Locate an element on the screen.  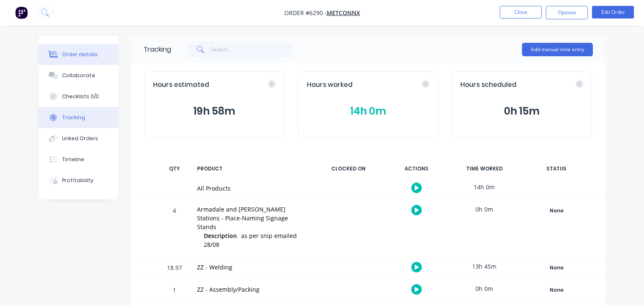
button: Options is located at coordinates (567, 13).